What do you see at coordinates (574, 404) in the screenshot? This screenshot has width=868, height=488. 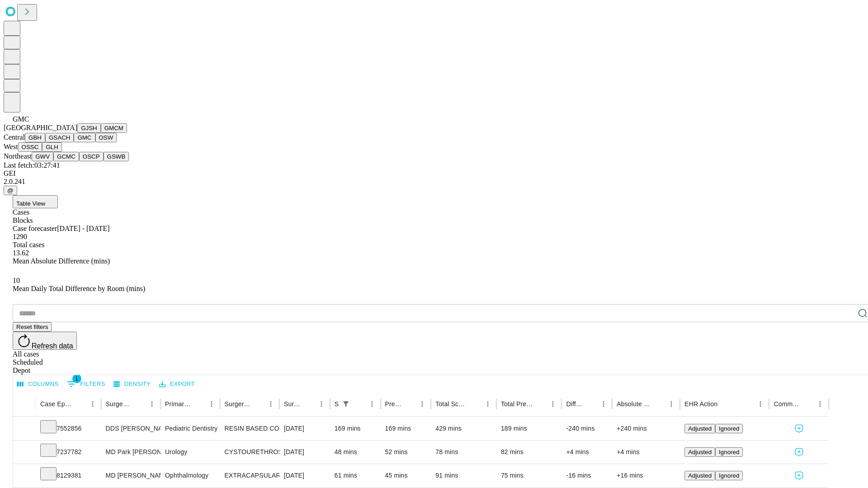 I see `div: Difference` at bounding box center [574, 404].